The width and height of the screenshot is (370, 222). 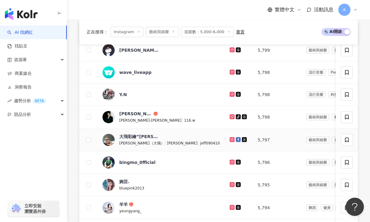 What do you see at coordinates (137, 163) in the screenshot?
I see `div: bingmo_0fficial` at bounding box center [137, 163].